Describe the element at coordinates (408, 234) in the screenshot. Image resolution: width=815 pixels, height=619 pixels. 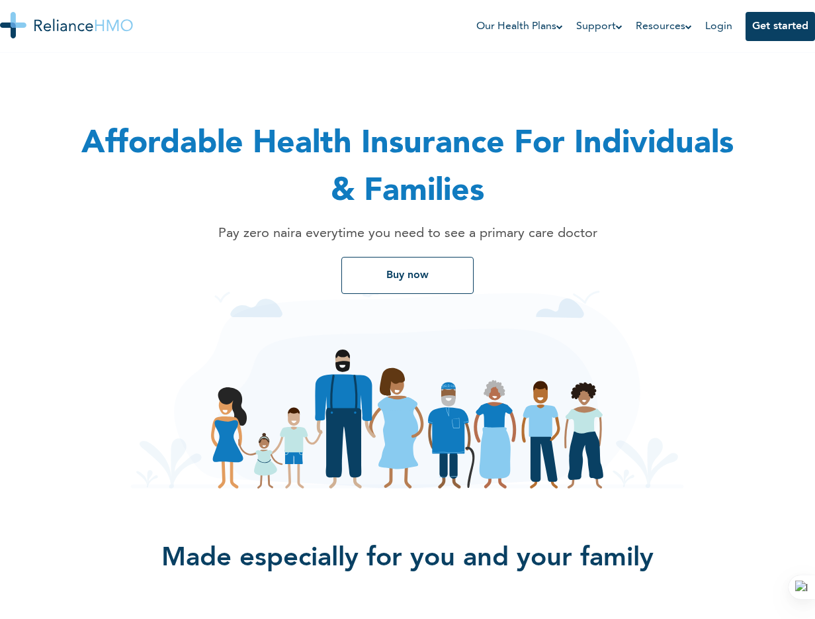
I see `p: Pay zero naira everytime you need to see a primary care doctor` at that location.